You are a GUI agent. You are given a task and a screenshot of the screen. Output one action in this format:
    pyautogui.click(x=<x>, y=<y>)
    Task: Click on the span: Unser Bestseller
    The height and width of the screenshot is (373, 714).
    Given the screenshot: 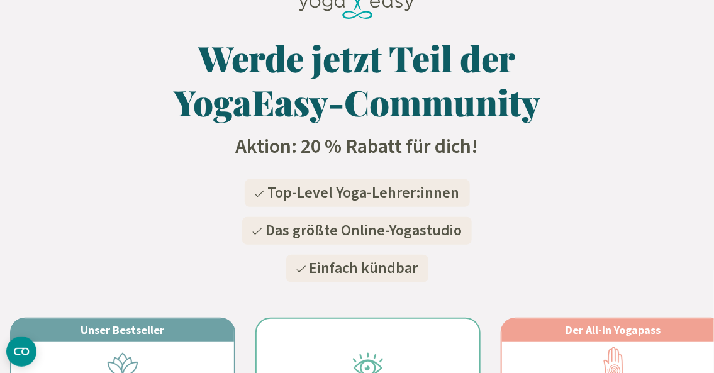 What is the action you would take?
    pyautogui.click(x=123, y=329)
    